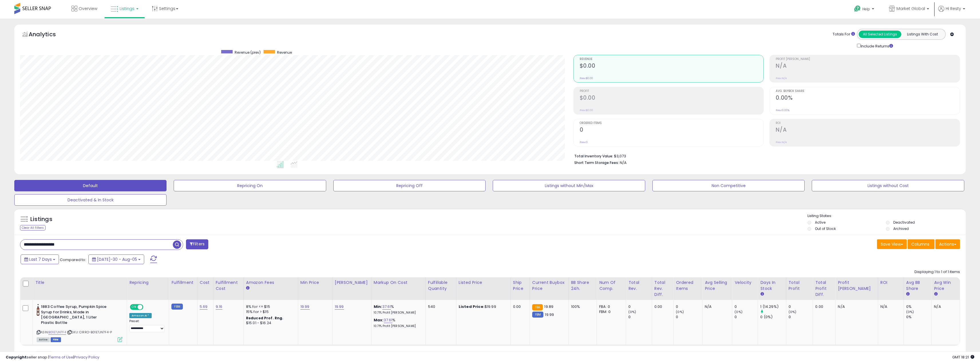  I want to click on div: Current Buybox Price, so click(549, 285).